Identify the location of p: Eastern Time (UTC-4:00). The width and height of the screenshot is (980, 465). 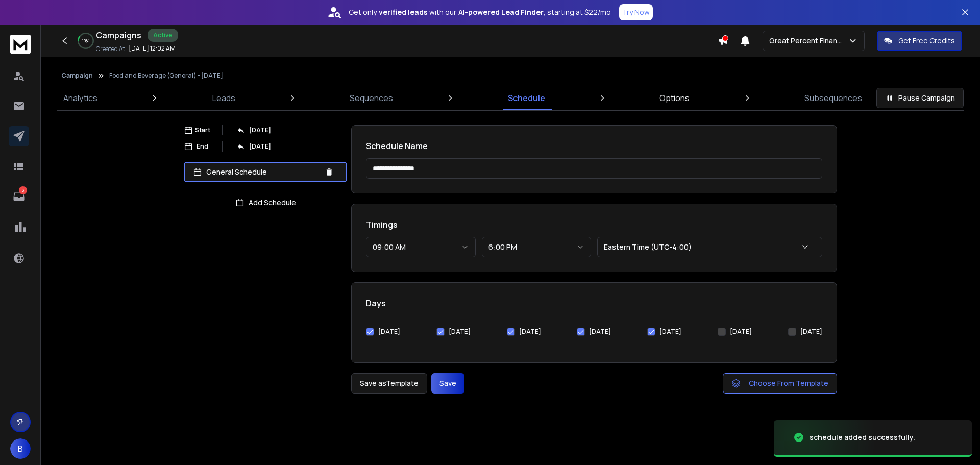
(650, 247).